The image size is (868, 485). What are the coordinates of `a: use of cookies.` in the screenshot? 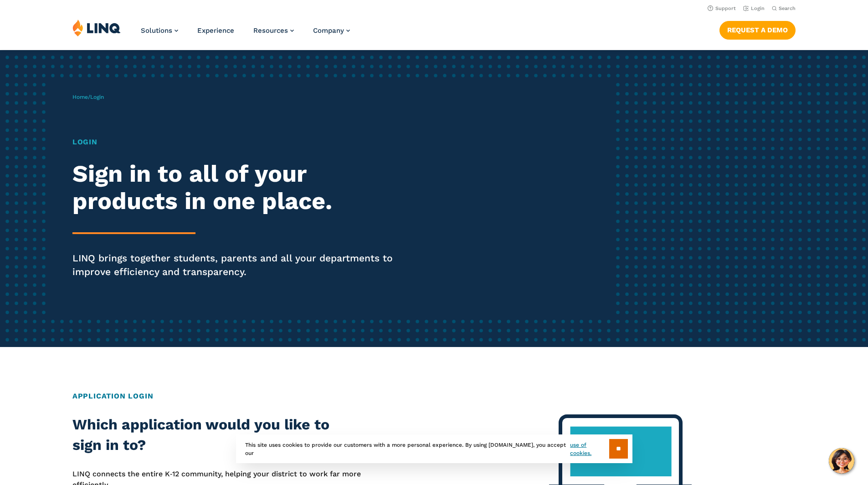 It's located at (589, 449).